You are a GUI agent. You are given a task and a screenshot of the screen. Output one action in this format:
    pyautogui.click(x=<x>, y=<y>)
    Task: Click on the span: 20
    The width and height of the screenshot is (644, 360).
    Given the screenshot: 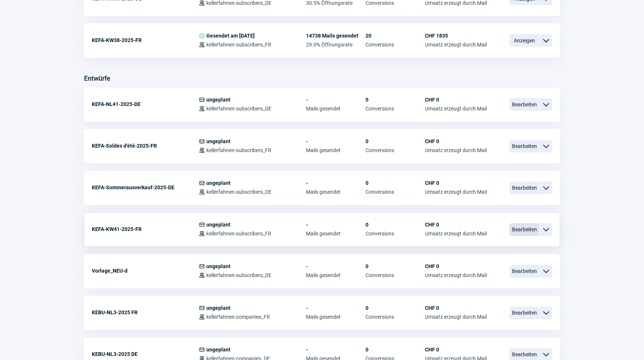 What is the action you would take?
    pyautogui.click(x=395, y=36)
    